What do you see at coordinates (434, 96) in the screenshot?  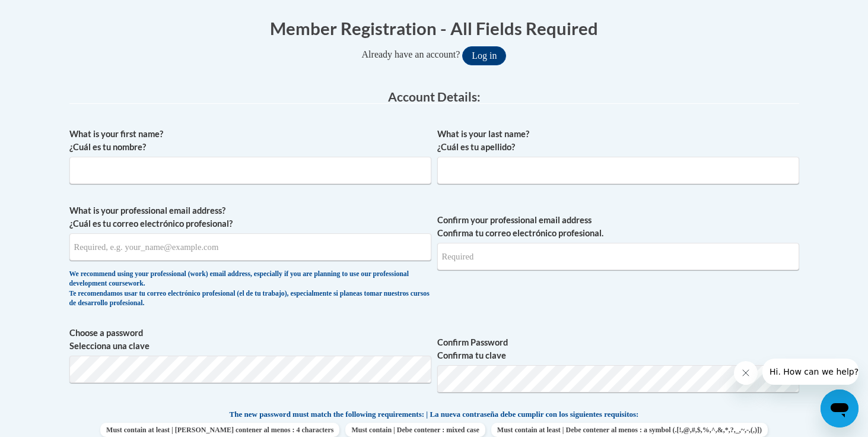 I see `span: Account Details:` at bounding box center [434, 96].